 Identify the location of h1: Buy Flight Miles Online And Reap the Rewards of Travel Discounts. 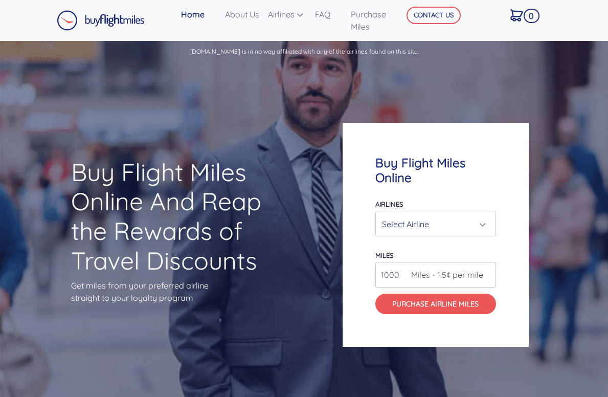
(168, 216).